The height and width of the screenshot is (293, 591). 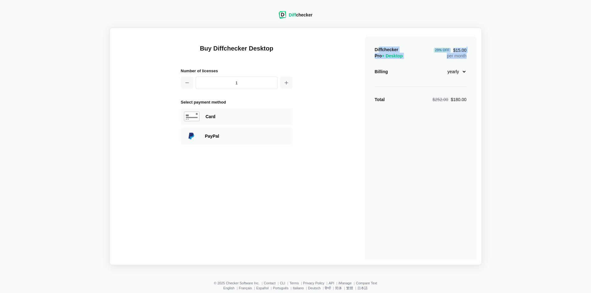 I want to click on a: Contact, so click(x=270, y=283).